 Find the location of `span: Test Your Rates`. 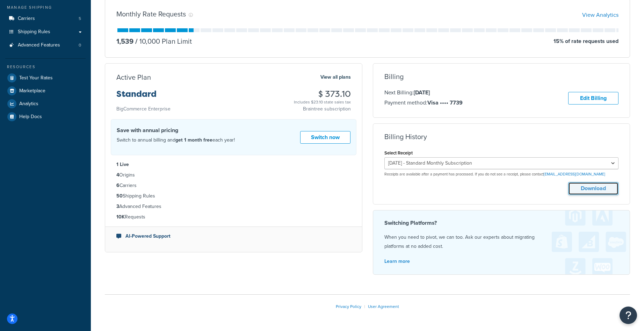

span: Test Your Rates is located at coordinates (36, 78).